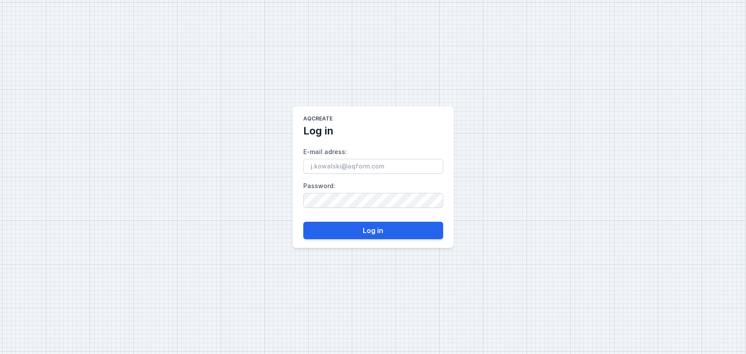  What do you see at coordinates (318, 131) in the screenshot?
I see `h2: Log in` at bounding box center [318, 131].